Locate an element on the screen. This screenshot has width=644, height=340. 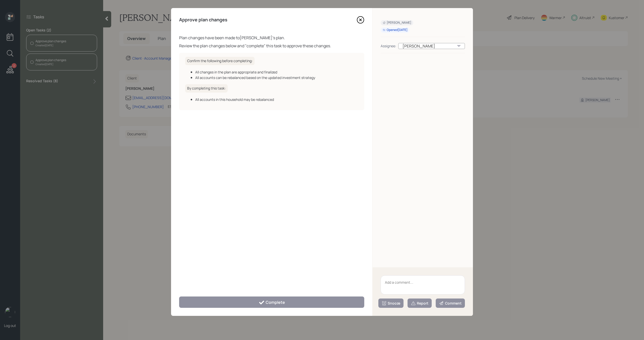
div: All accounts in this household may be rebalanced is located at coordinates (277, 99).